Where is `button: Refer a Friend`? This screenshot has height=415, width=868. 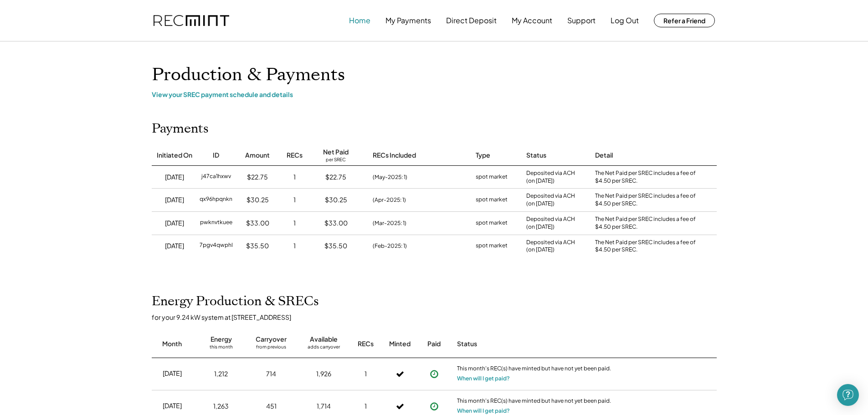
button: Refer a Friend is located at coordinates (685, 21).